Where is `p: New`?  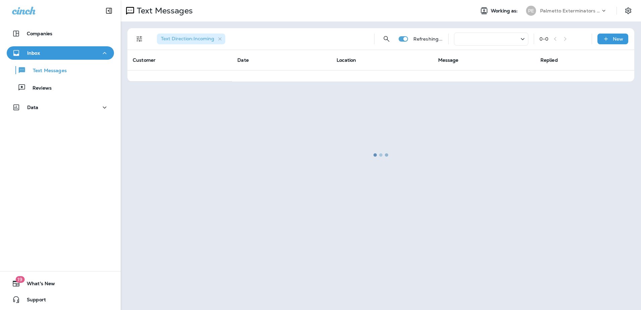
p: New is located at coordinates (618, 39).